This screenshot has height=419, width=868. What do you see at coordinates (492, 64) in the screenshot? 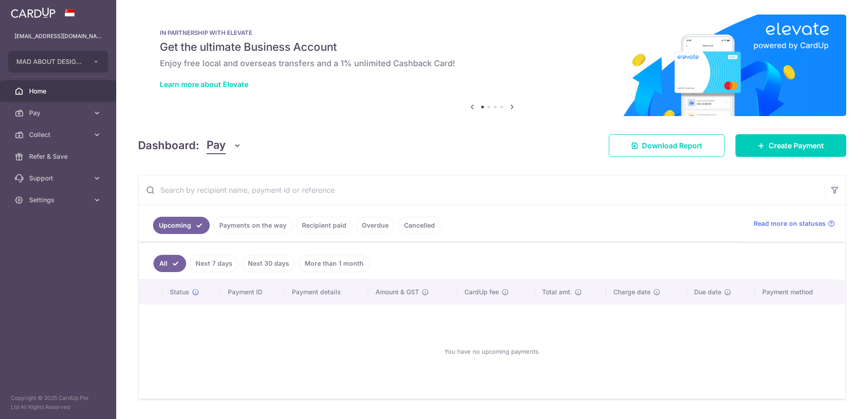
I see `h6: Enjoy free local and overseas transfers and a 1% unlimited Cashback Card!` at bounding box center [492, 64].